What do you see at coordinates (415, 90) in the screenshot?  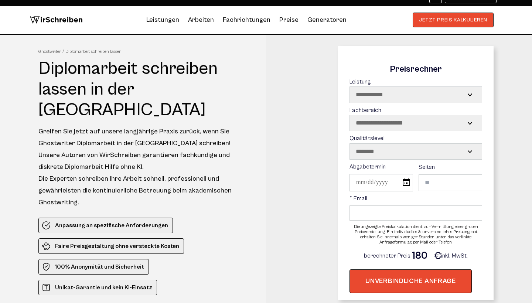 I see `label: Leistung` at bounding box center [415, 90].